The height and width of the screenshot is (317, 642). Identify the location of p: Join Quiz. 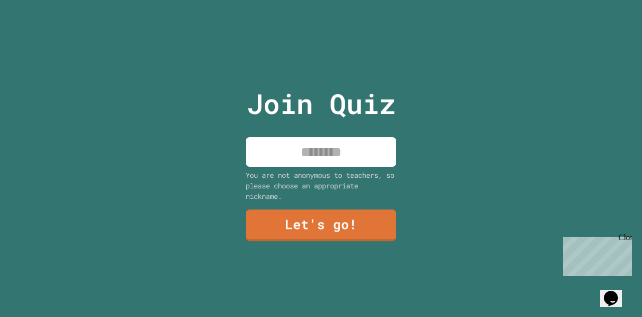
(321, 103).